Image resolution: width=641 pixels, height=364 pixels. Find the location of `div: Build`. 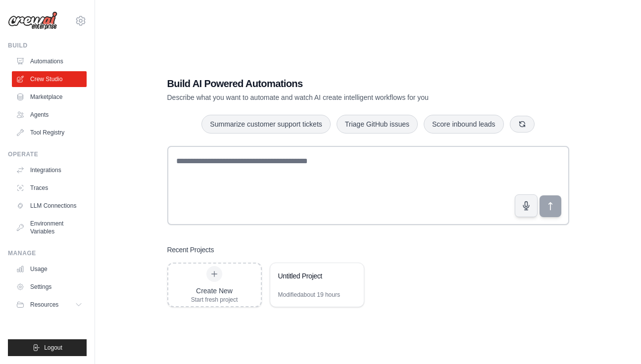

div: Build is located at coordinates (47, 46).